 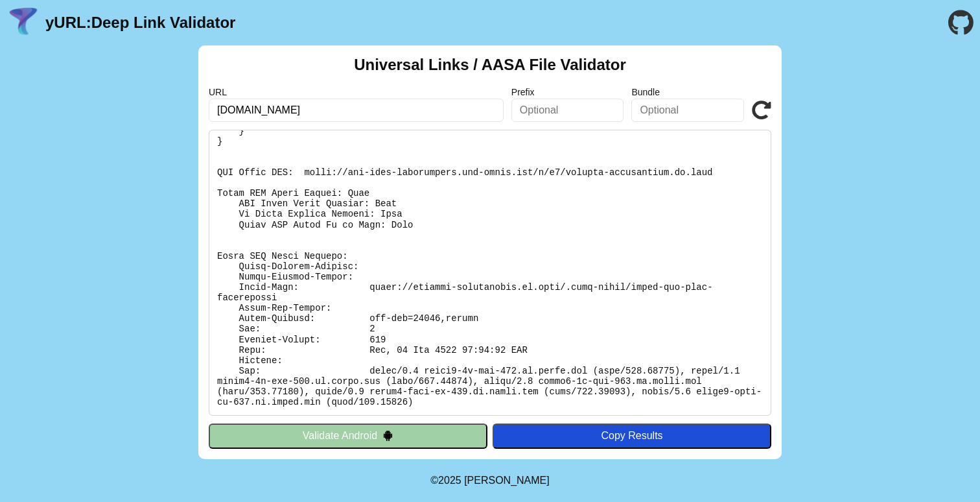 What do you see at coordinates (356, 92) in the screenshot?
I see `label: URL` at bounding box center [356, 92].